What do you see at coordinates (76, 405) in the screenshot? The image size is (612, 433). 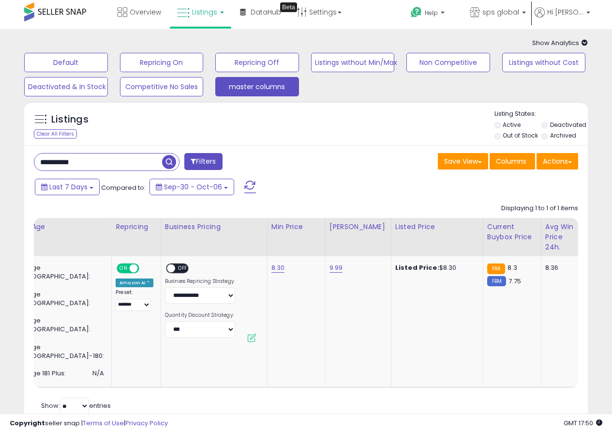 I see `span: Show: entries` at bounding box center [76, 405].